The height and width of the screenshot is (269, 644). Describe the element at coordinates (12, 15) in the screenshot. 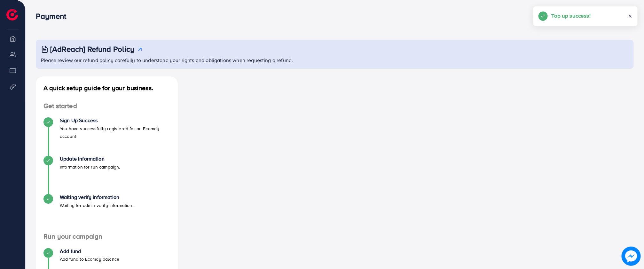

I see `img: logo` at that location.